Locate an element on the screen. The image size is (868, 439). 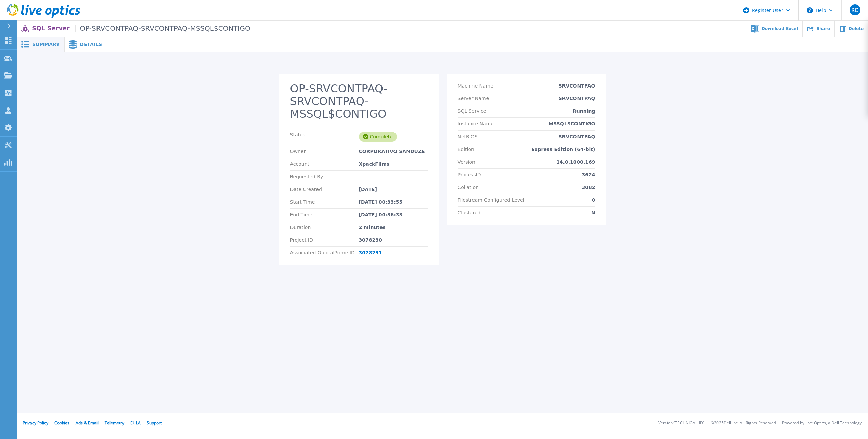
p: MSSQL$CONTIGO is located at coordinates (572, 124).